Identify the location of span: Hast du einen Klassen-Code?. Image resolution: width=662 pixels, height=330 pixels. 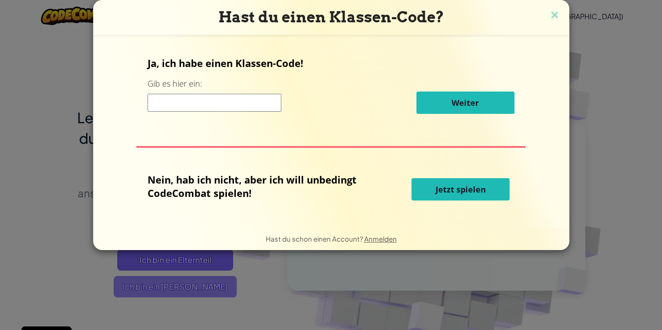
(331, 17).